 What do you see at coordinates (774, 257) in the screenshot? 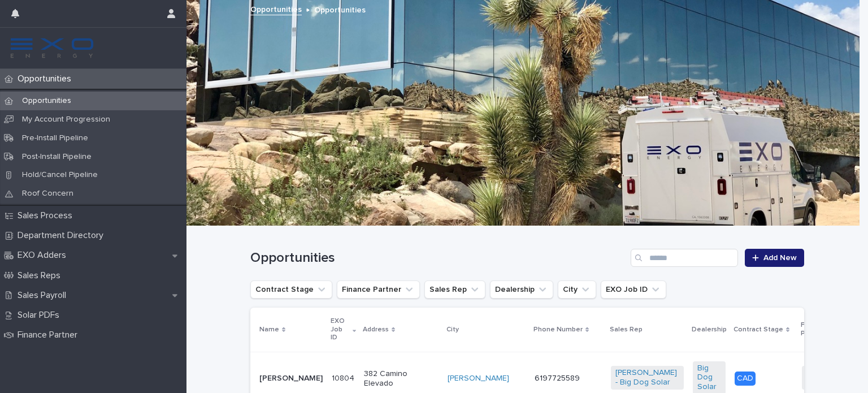
I see `a: Add New` at bounding box center [774, 257].